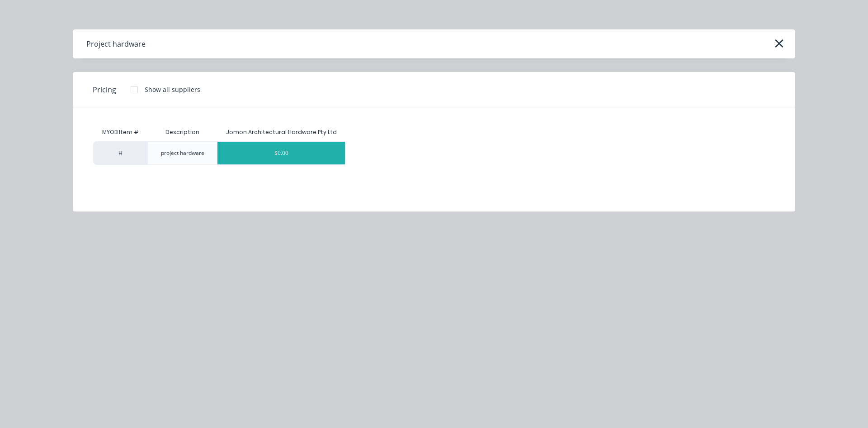 The height and width of the screenshot is (428, 868). Describe the element at coordinates (116, 44) in the screenshot. I see `div: Project hardware` at that location.